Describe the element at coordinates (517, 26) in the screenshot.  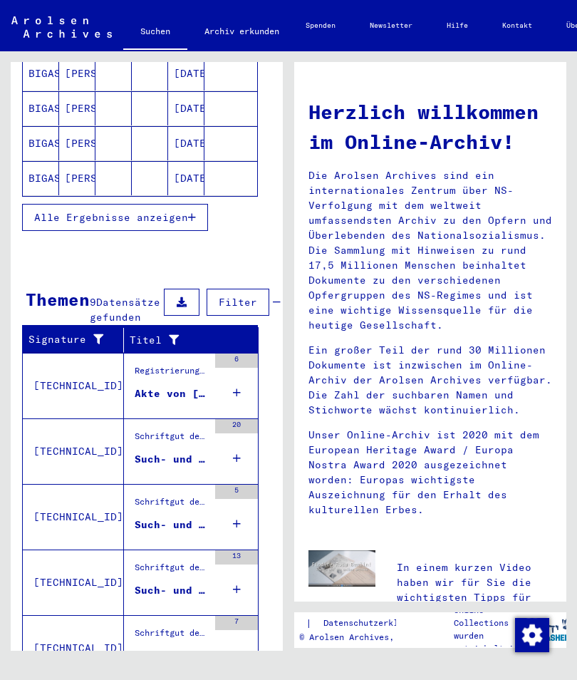
I see `a: Kontakt` at that location.